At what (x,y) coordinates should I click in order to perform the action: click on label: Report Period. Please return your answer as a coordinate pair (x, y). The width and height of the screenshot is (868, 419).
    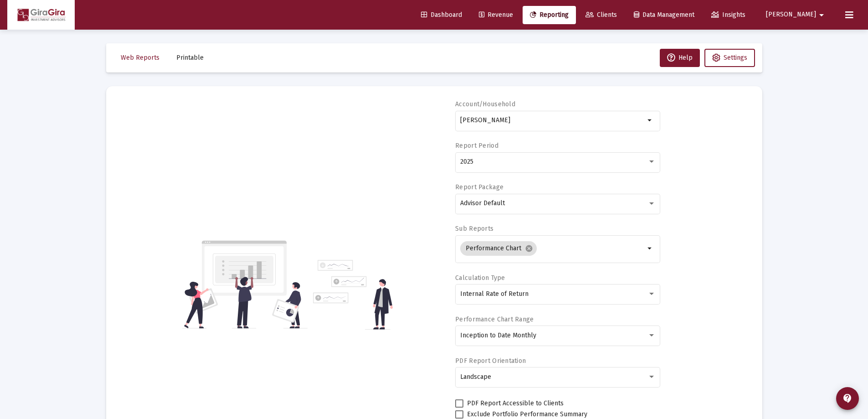
    Looking at the image, I should click on (477, 146).